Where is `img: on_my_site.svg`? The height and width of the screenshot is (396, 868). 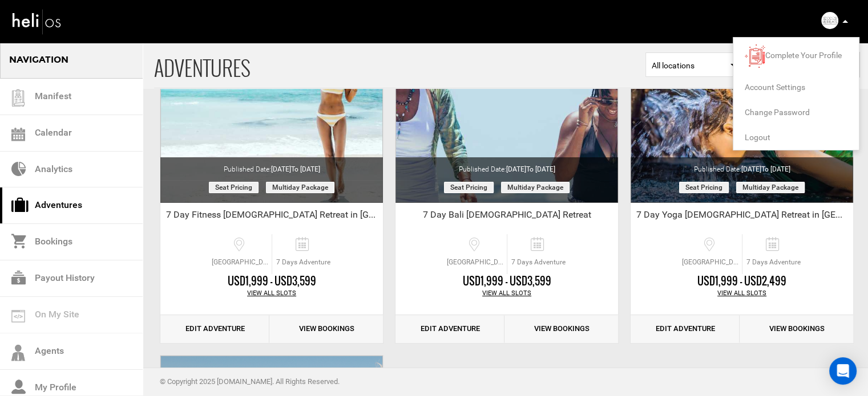 img: on_my_site.svg is located at coordinates (18, 316).